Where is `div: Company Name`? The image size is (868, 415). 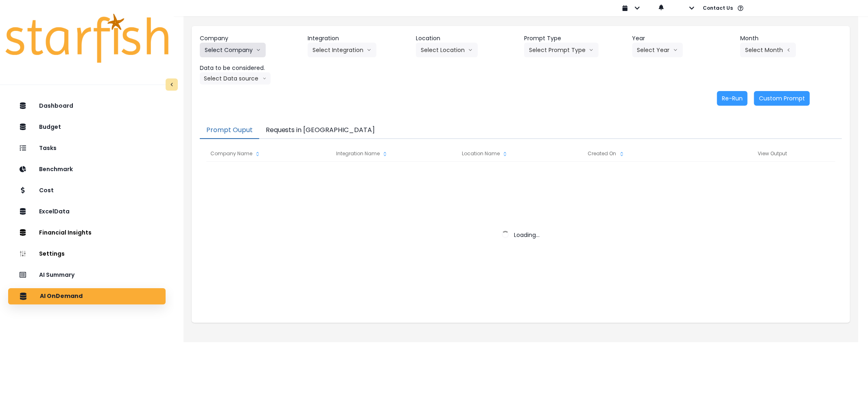
div: Company Name is located at coordinates (269, 154).